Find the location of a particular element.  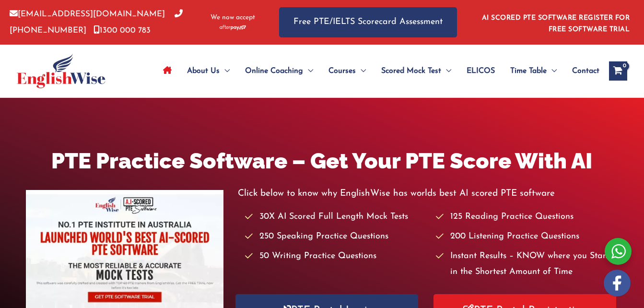

li: Instant Results – KNOW where you Stand in the Shortest Amount of Time is located at coordinates (527, 264).